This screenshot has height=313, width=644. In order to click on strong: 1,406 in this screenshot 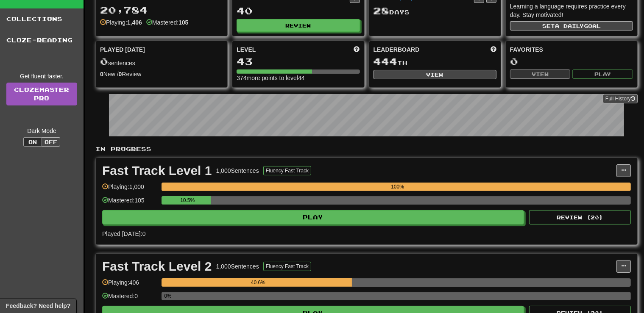, I will do `click(134, 23)`.